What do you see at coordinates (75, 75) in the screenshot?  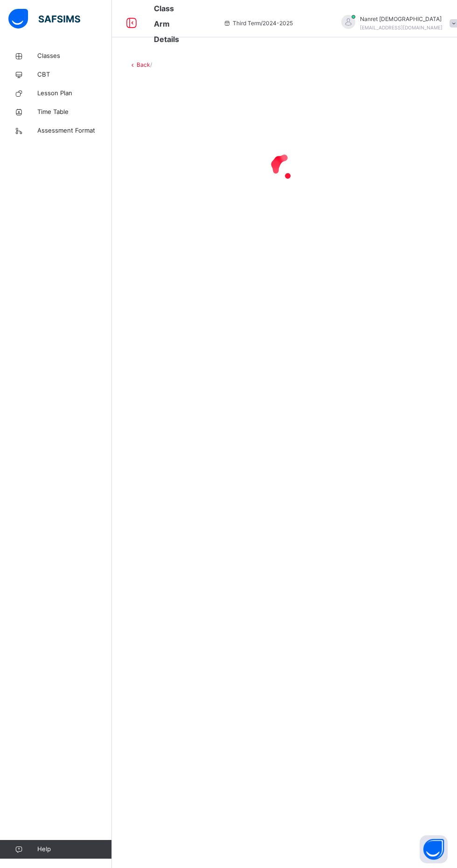 I see `span: CBT` at bounding box center [75, 75].